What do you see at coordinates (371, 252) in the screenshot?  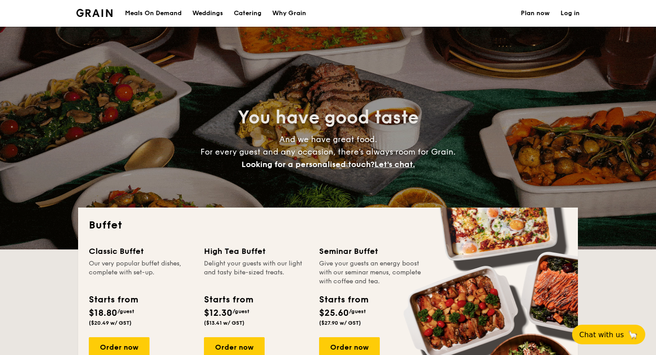 I see `div: Seminar Buffet` at bounding box center [371, 252].